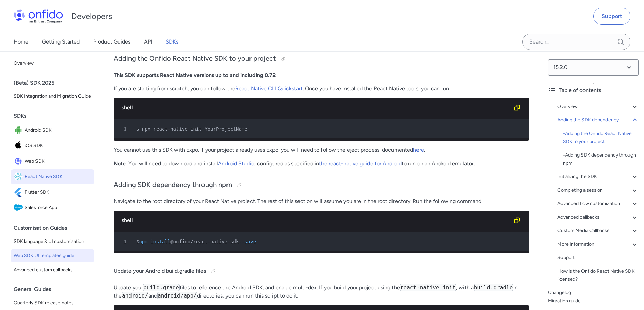 Image resolution: width=644 pixels, height=310 pixels. Describe the element at coordinates (321, 186) in the screenshot. I see `h3: Adding SDK dependency through npm` at that location.